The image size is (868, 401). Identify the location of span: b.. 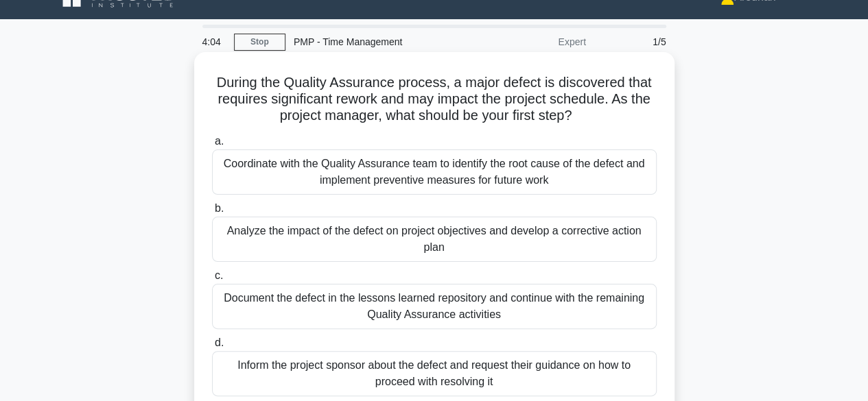
(219, 208).